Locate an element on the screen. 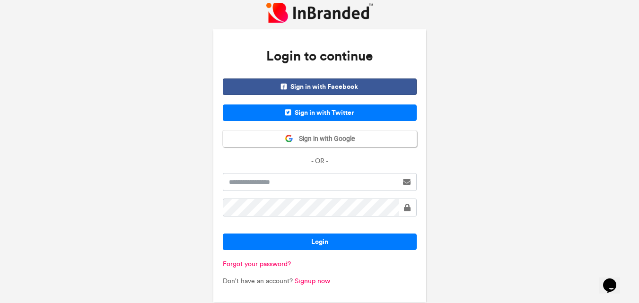 Image resolution: width=639 pixels, height=303 pixels. img: InBranded Logo is located at coordinates (319, 12).